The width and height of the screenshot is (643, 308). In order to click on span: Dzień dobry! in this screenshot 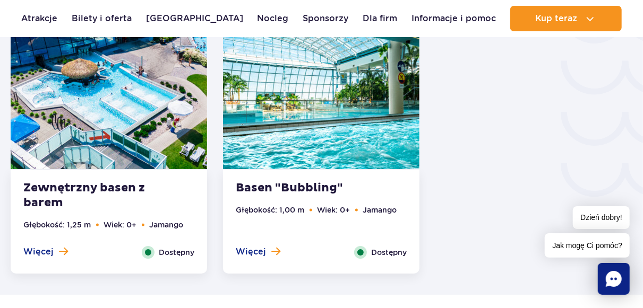, I will do `click(601, 218)`.